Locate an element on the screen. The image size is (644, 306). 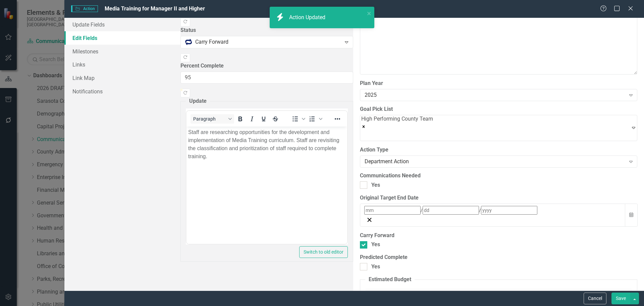
label: Goal Pick List is located at coordinates (499, 109).